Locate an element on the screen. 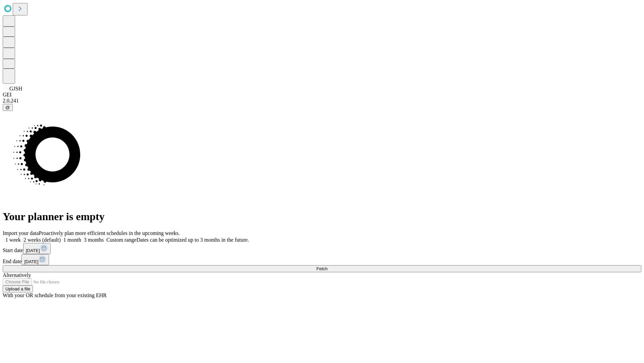  span: 3 months is located at coordinates (93, 240).